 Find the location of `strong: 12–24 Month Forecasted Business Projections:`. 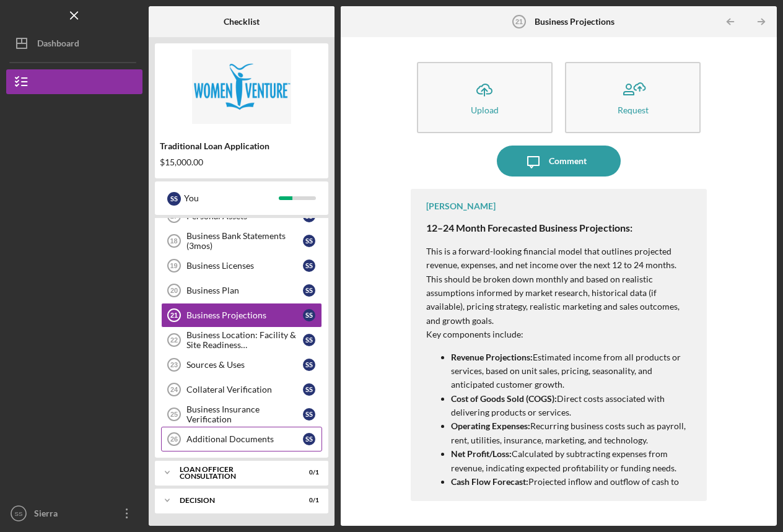

strong: 12–24 Month Forecasted Business Projections: is located at coordinates (529, 227).